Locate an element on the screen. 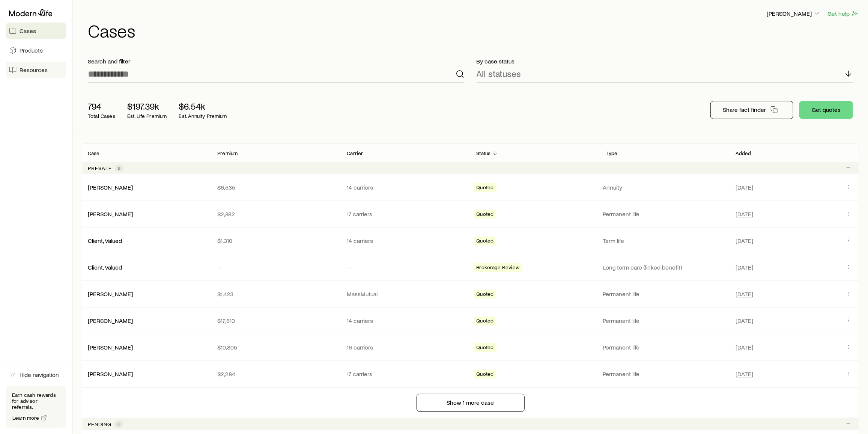 The height and width of the screenshot is (434, 868). p: Long term care (linked benefit) is located at coordinates (665, 267).